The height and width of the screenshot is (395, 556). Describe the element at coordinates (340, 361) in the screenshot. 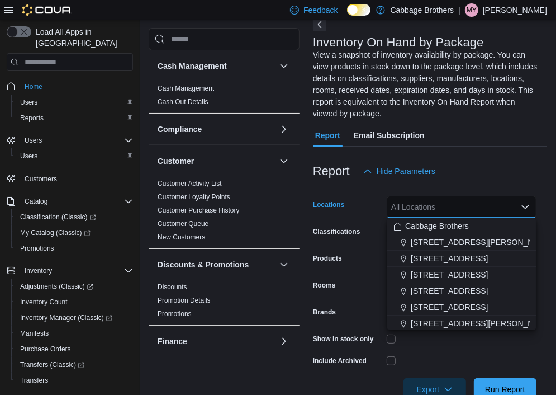

I see `label: Include Archived` at that location.